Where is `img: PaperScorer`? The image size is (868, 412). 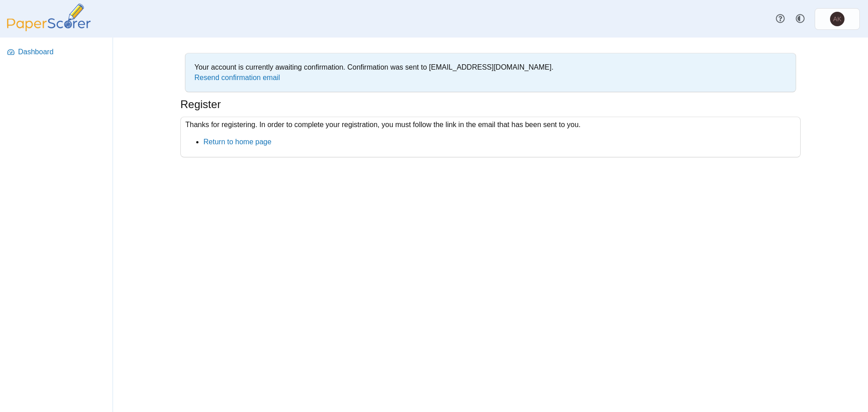 img: PaperScorer is located at coordinates (49, 17).